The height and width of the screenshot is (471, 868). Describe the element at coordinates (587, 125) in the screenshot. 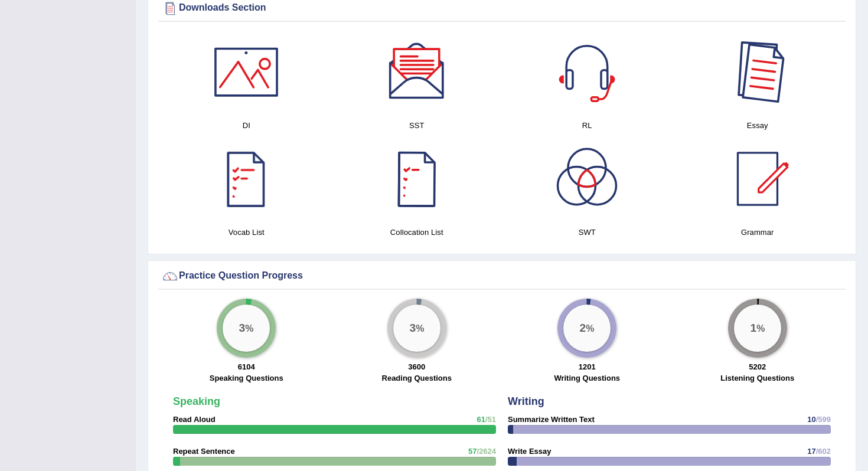

I see `h4: RL` at that location.